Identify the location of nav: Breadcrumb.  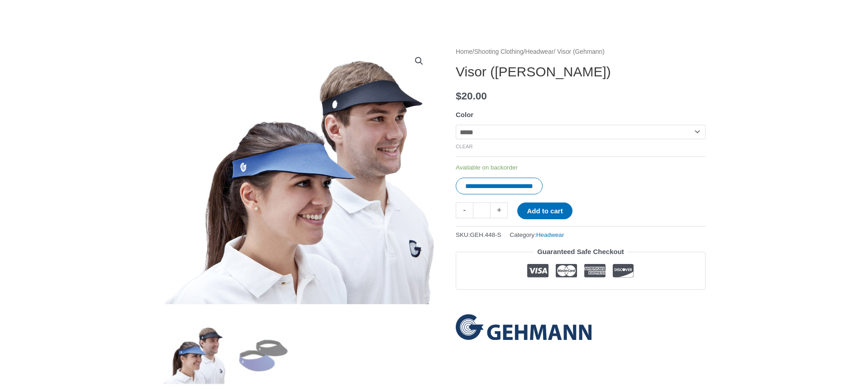
(580, 52).